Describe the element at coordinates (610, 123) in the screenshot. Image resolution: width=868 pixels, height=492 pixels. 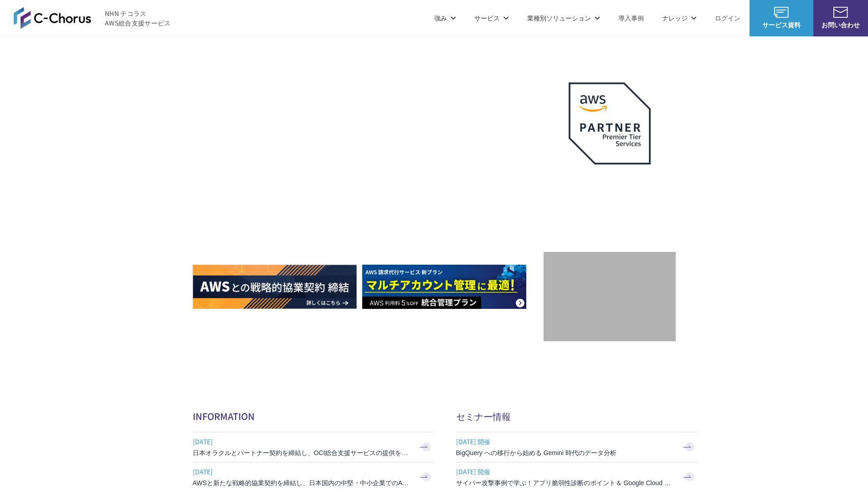
I see `img: AWSプレミアティアサービスパートナー` at that location.